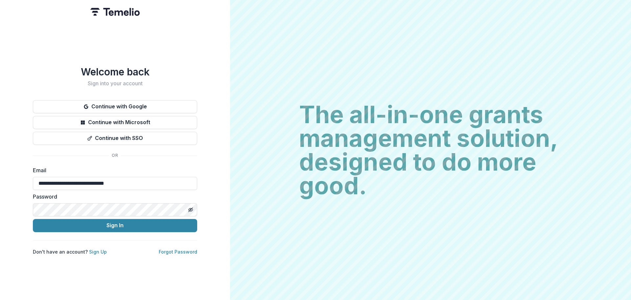 The height and width of the screenshot is (300, 631). Describe the element at coordinates (115, 138) in the screenshot. I see `button: Continue with SSO` at that location.